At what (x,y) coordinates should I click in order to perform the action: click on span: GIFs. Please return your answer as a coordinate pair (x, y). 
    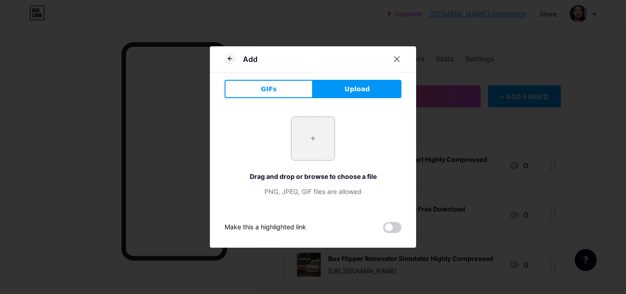
    Looking at the image, I should click on (269, 89).